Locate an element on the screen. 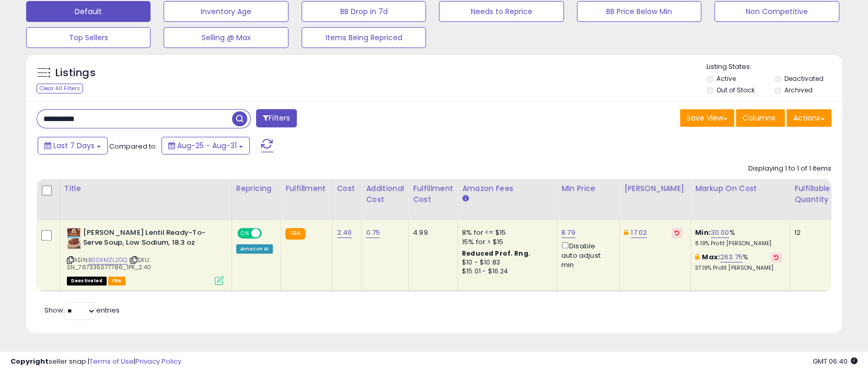  span: ON is located at coordinates (245, 233).